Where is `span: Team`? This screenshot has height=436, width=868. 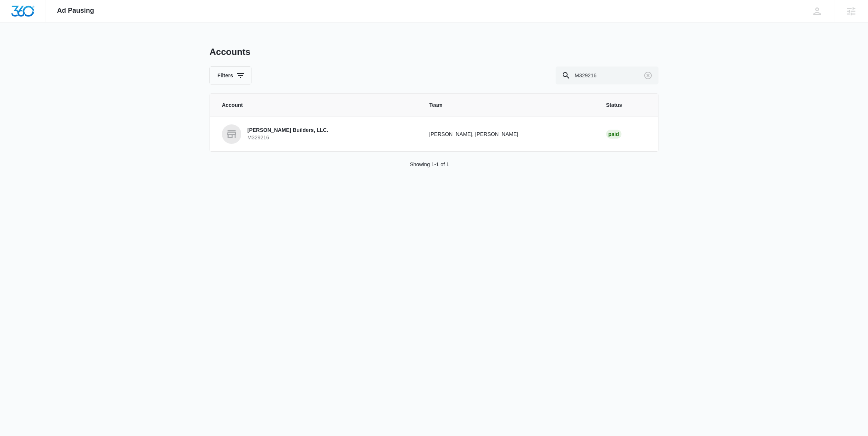
span: Team is located at coordinates (508, 105).